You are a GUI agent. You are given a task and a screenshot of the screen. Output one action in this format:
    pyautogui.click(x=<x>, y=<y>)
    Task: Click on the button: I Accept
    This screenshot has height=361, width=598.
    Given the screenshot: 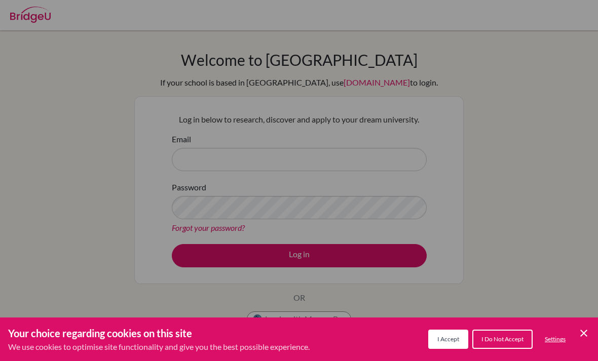 What is the action you would take?
    pyautogui.click(x=448, y=339)
    